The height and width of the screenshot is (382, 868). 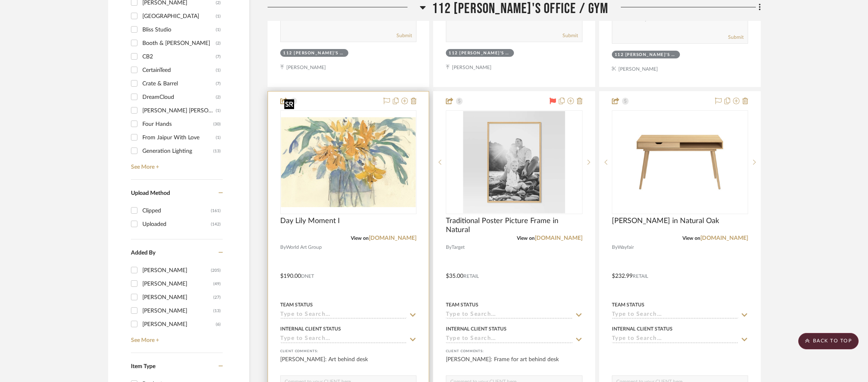 I want to click on div: CertainTeed, so click(x=179, y=70).